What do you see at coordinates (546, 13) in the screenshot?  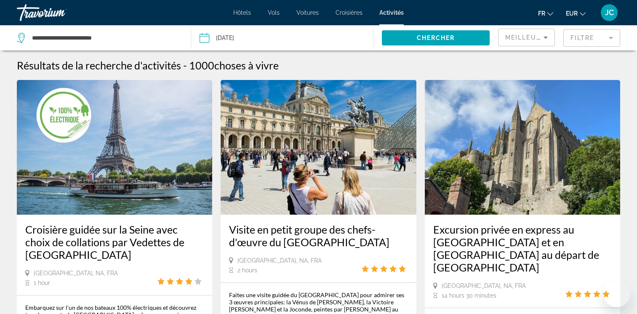 I see `button: Change language` at bounding box center [546, 13].